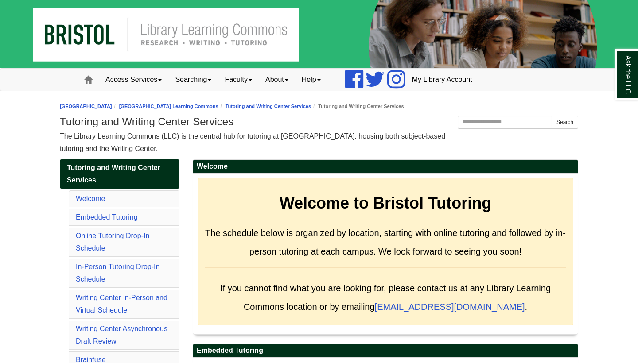 The image size is (638, 363). Describe the element at coordinates (117, 273) in the screenshot. I see `a: In-Person Tutoring Drop-In Schedule` at that location.